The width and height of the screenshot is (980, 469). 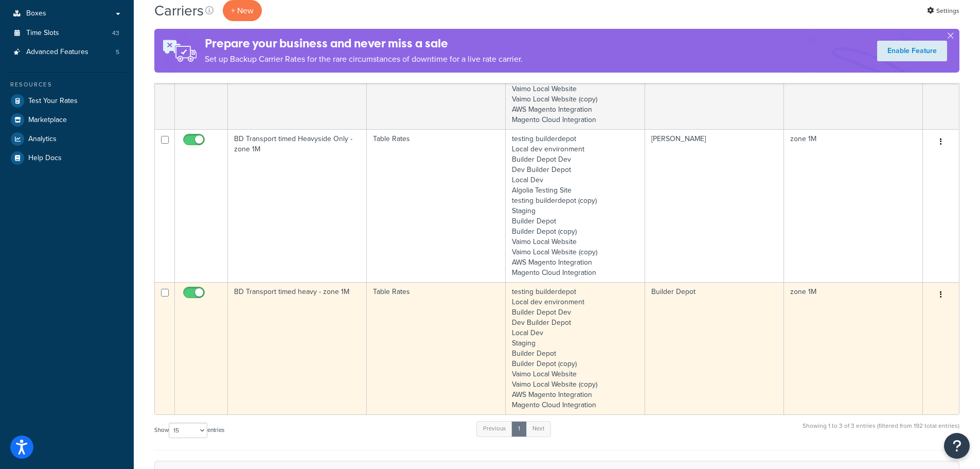 I want to click on a: Marketplace, so click(x=67, y=120).